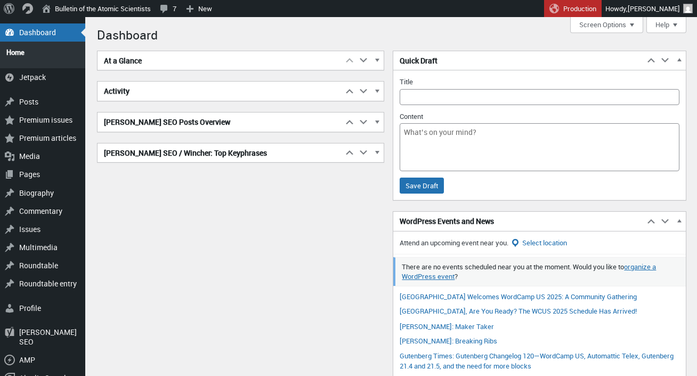 The width and height of the screenshot is (697, 376). What do you see at coordinates (606, 25) in the screenshot?
I see `button: Screen Options` at bounding box center [606, 25].